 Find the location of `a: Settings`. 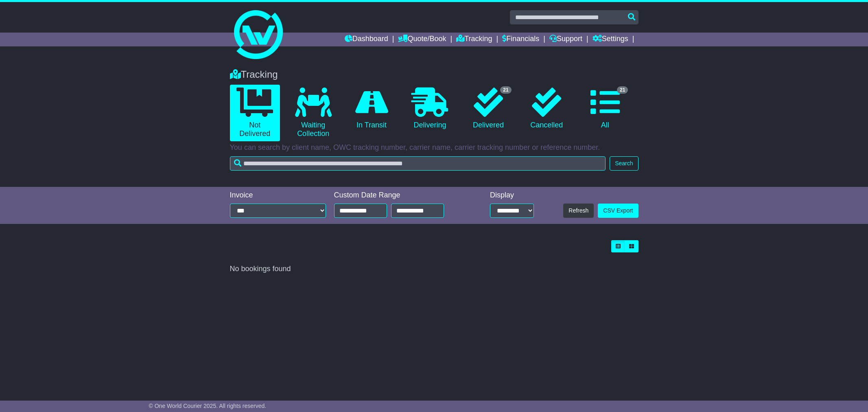

a: Settings is located at coordinates (611, 39).